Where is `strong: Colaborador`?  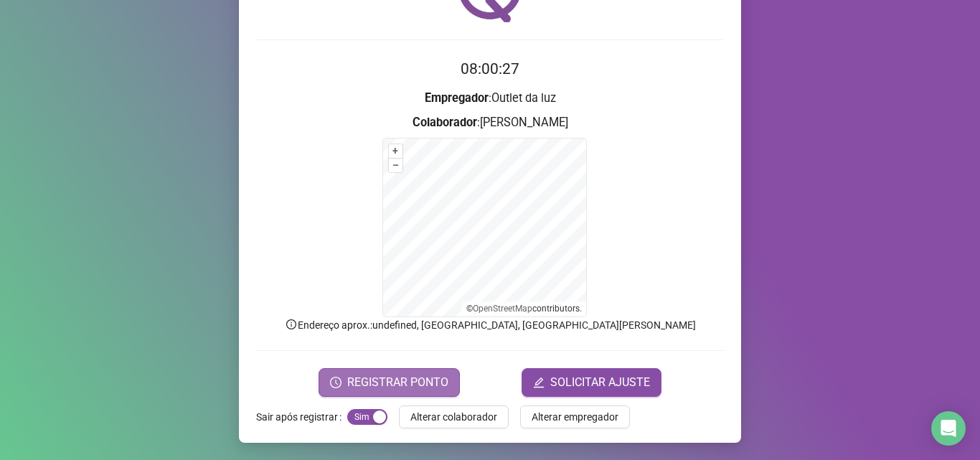 strong: Colaborador is located at coordinates (445, 122).